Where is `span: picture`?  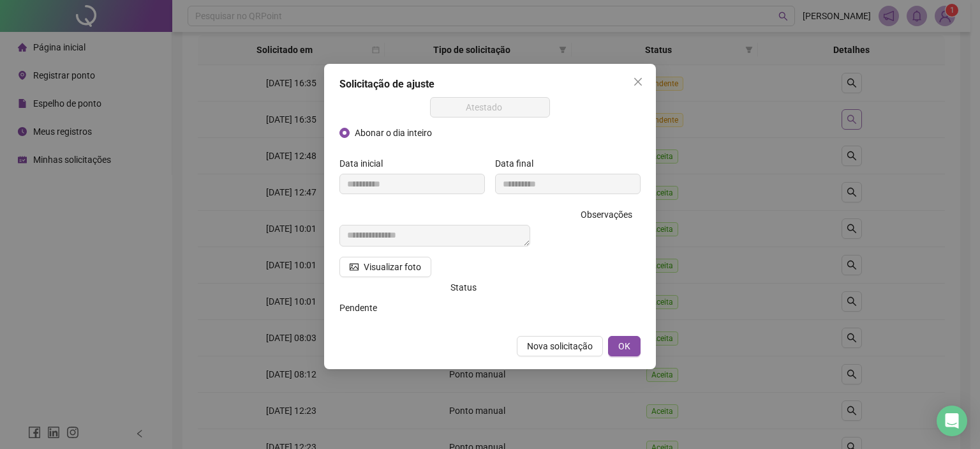 span: picture is located at coordinates (354, 267).